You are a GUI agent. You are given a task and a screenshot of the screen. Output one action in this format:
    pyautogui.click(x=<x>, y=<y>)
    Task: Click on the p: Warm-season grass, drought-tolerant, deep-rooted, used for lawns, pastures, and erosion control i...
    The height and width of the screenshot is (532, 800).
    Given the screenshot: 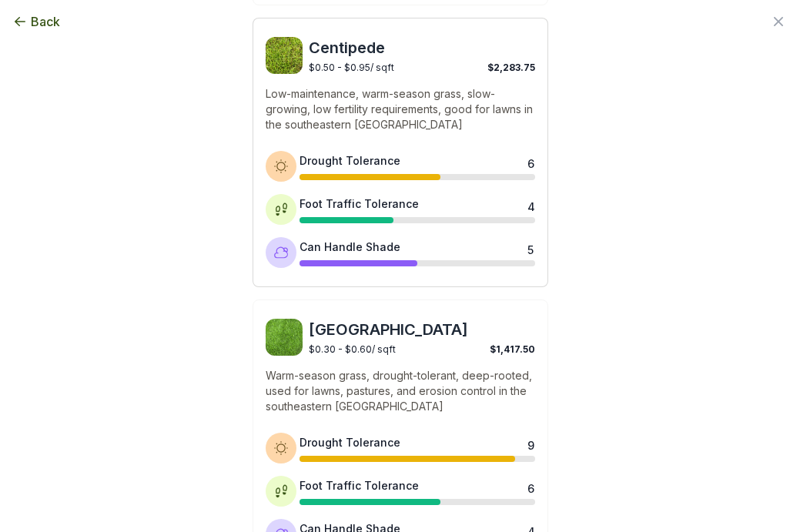 What is the action you would take?
    pyautogui.click(x=400, y=391)
    